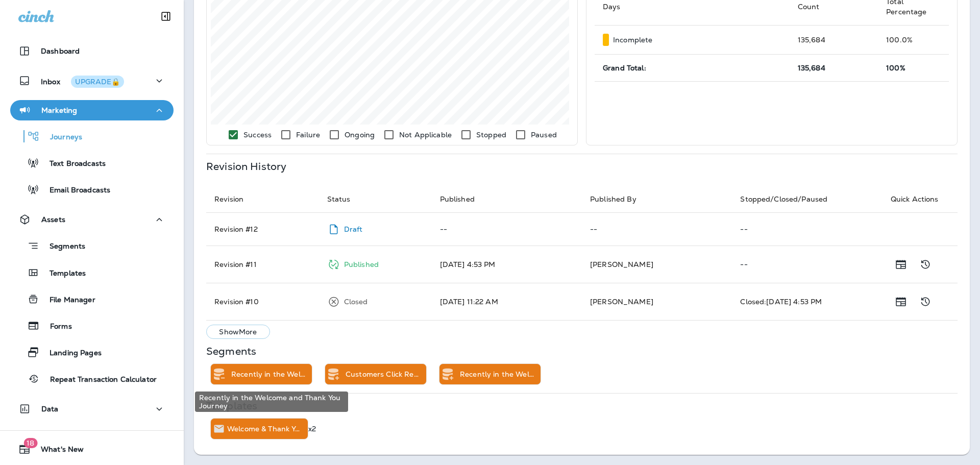  What do you see at coordinates (262, 199) in the screenshot?
I see `th: Revision` at bounding box center [262, 199].